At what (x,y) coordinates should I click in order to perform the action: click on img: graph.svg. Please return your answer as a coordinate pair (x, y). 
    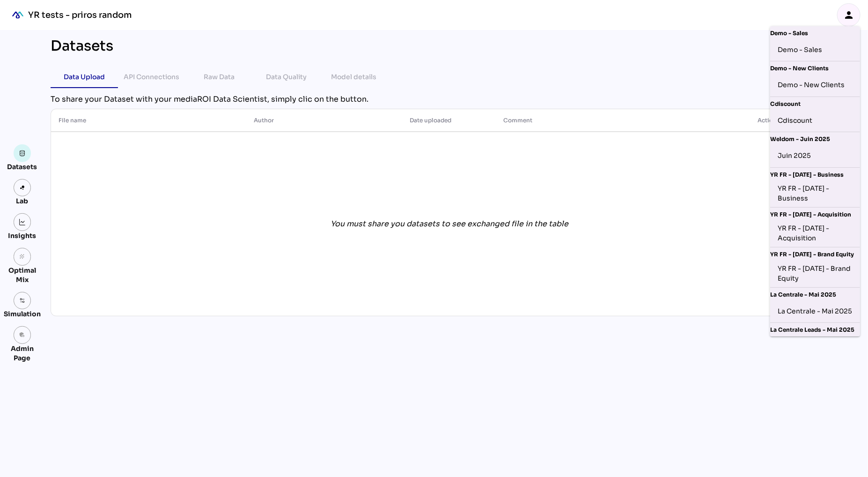
    Looking at the image, I should click on (22, 222).